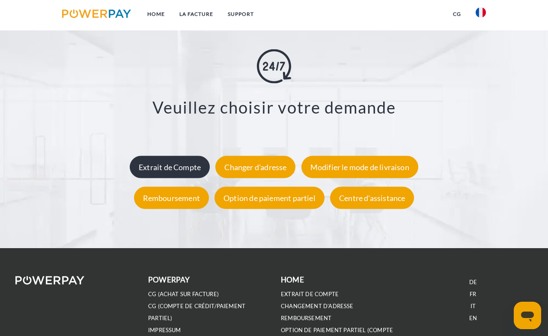 Image resolution: width=548 pixels, height=336 pixels. I want to click on a: Home, so click(156, 14).